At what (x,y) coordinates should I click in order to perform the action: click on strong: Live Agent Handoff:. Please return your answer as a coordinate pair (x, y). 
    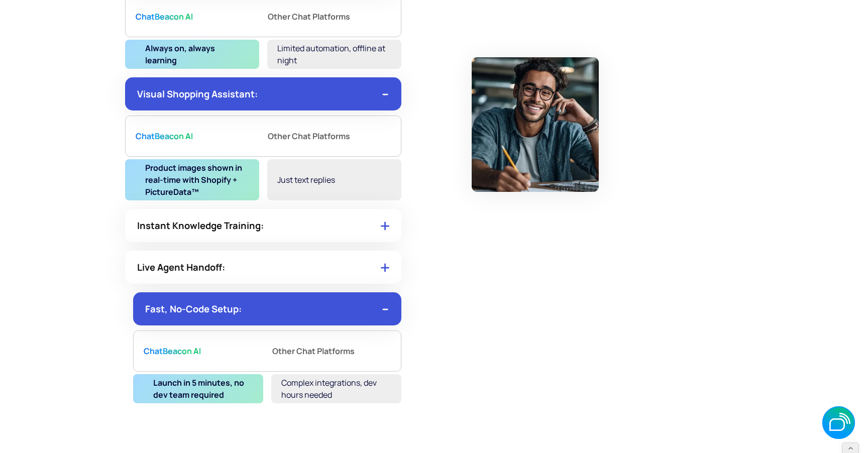
    Looking at the image, I should click on (181, 267).